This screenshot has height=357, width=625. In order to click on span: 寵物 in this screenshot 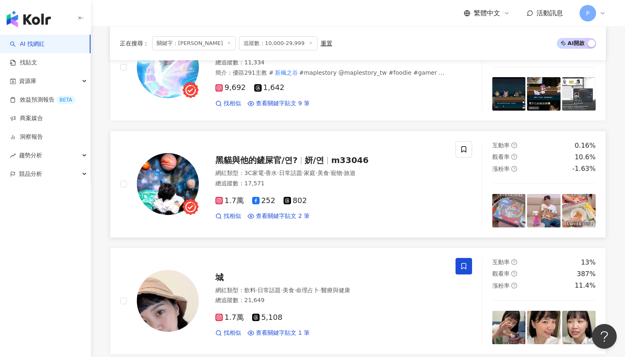, I will do `click(336, 173)`.